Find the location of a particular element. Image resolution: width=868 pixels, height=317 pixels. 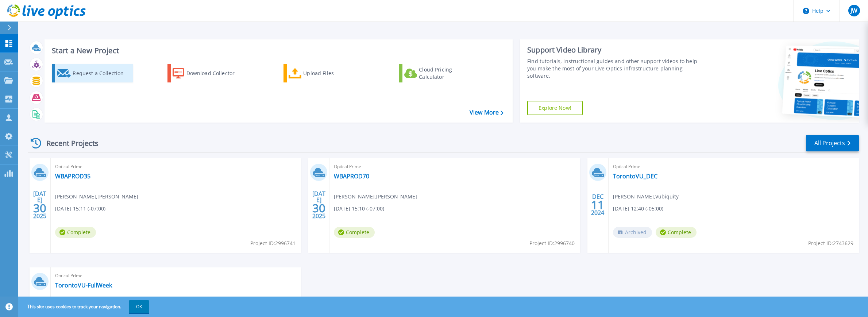

a: Explore Now! is located at coordinates (555, 108).